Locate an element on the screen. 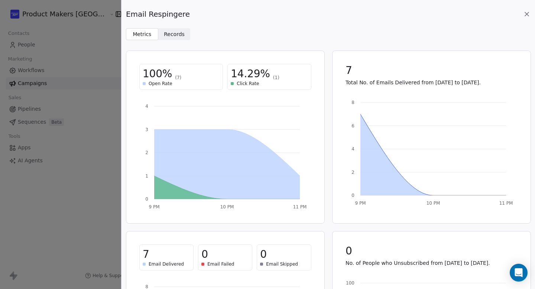 This screenshot has width=535, height=289. tspan: 100 is located at coordinates (350, 283).